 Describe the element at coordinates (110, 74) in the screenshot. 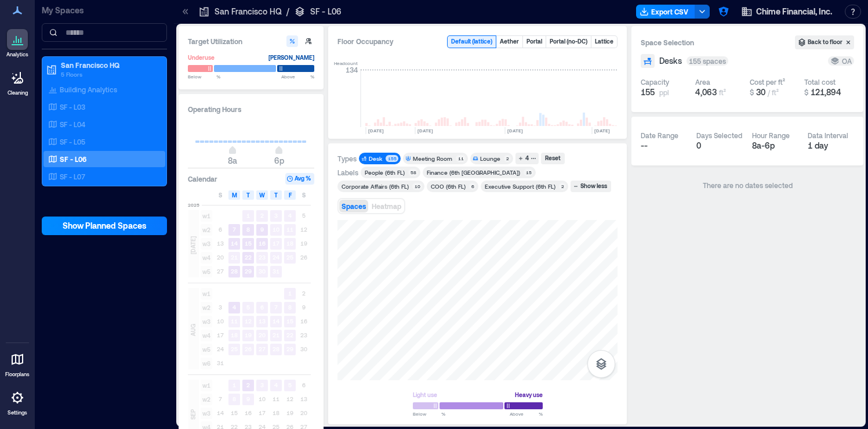

I see `p: 5 Floors` at that location.